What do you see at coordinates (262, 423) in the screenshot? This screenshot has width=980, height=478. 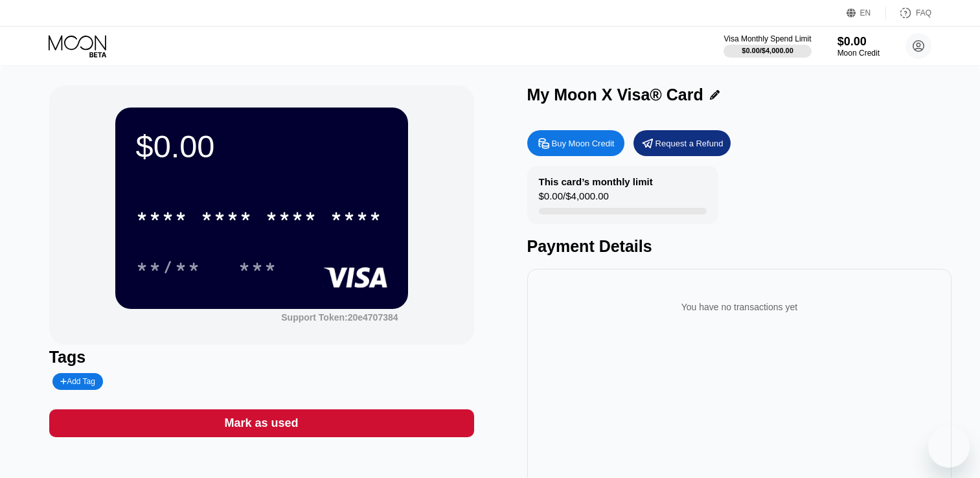 I see `div: Mark as used` at bounding box center [262, 423].